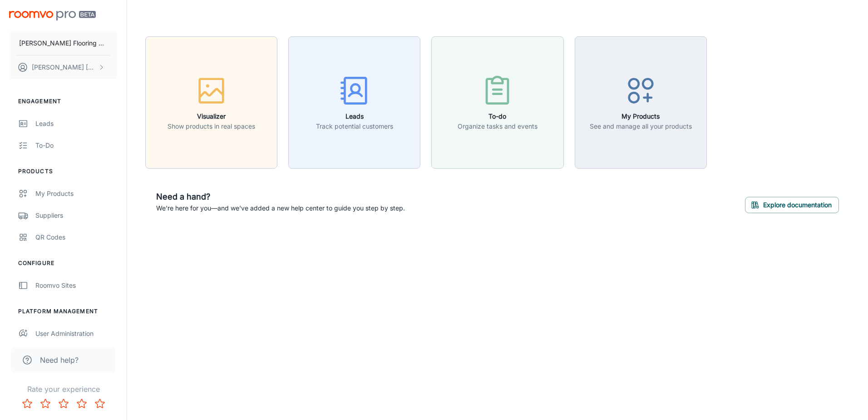 The height and width of the screenshot is (420, 868). What do you see at coordinates (354, 102) in the screenshot?
I see `button: LeadsTrack potential customers` at bounding box center [354, 102].